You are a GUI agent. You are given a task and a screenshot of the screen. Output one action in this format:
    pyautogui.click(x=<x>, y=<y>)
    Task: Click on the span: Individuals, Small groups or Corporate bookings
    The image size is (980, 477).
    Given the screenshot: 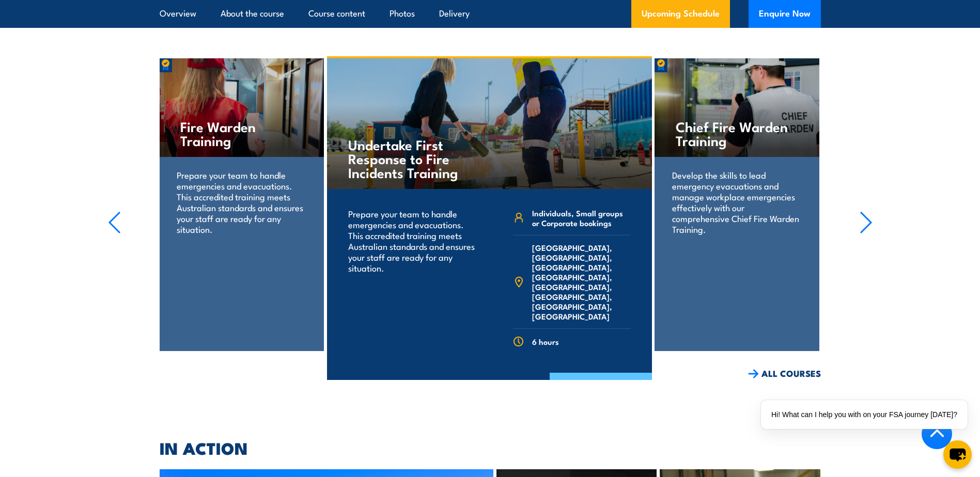 What is the action you would take?
    pyautogui.click(x=581, y=218)
    